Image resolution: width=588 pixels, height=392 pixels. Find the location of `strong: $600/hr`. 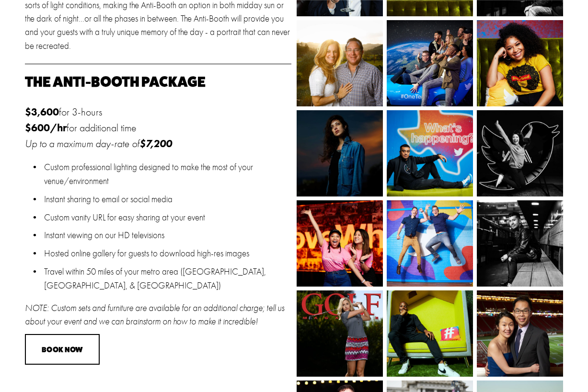

strong: $600/hr is located at coordinates (46, 127).